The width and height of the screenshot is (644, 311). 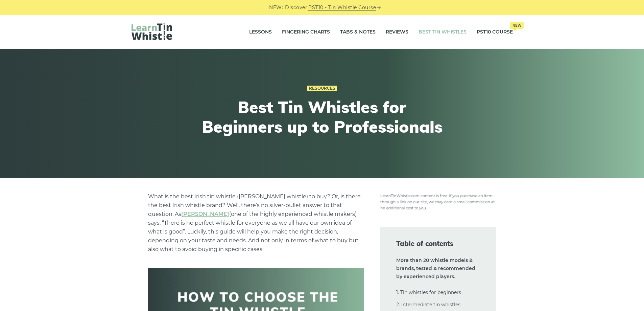 What do you see at coordinates (495, 32) in the screenshot?
I see `a: PST10 CourseNew` at bounding box center [495, 32].